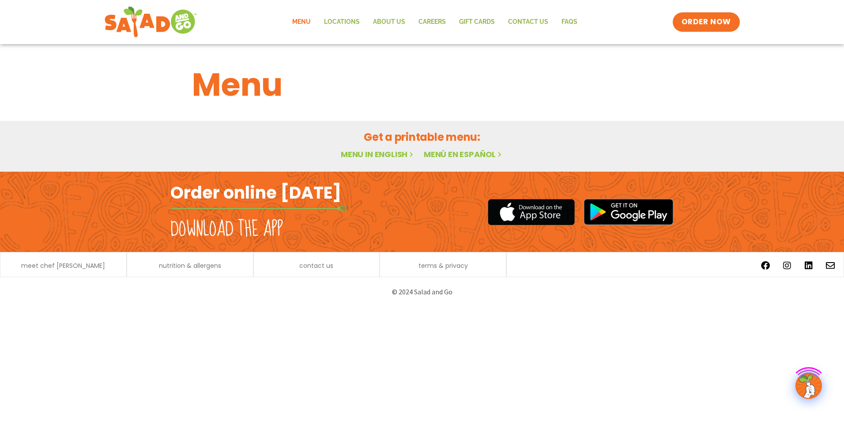 The height and width of the screenshot is (421, 844). What do you see at coordinates (706, 22) in the screenshot?
I see `a: ORDER NOW` at bounding box center [706, 22].